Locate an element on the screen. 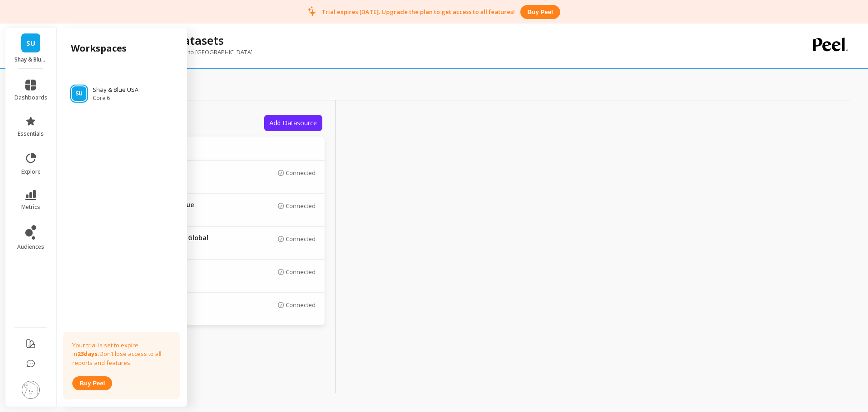 The width and height of the screenshot is (868, 412). span: metrics is located at coordinates (31, 207).